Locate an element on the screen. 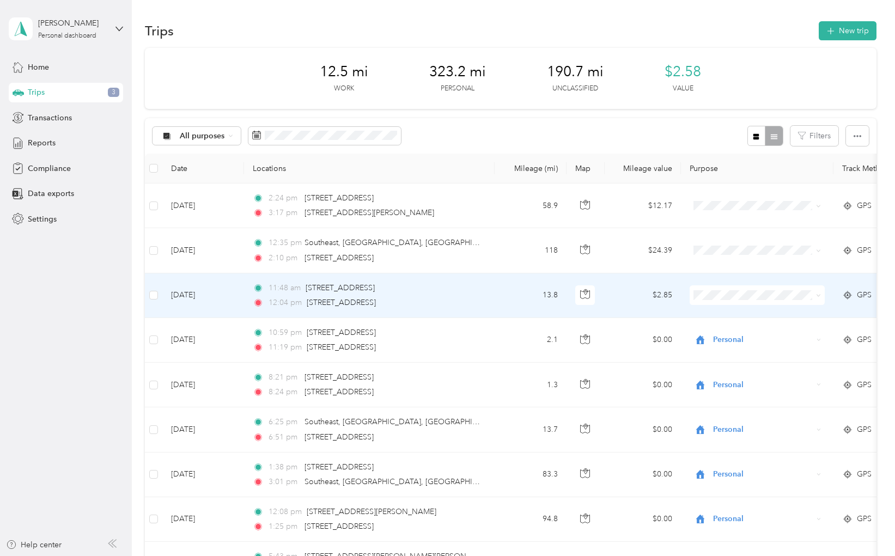 Image resolution: width=895 pixels, height=556 pixels. div: Personal dashboard is located at coordinates (67, 36).